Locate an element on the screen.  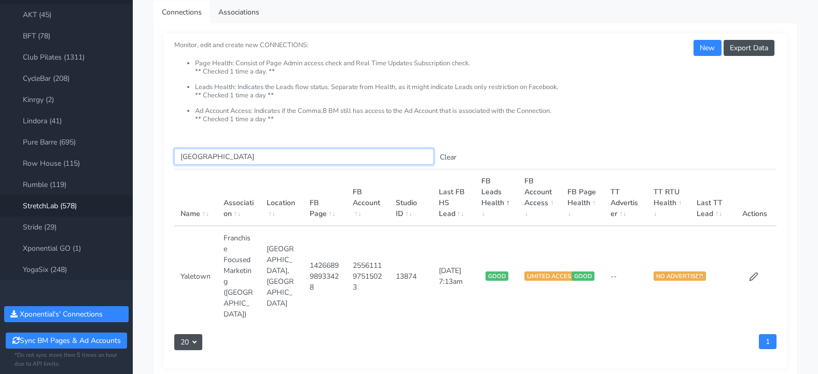
th: Location is located at coordinates (282, 198).